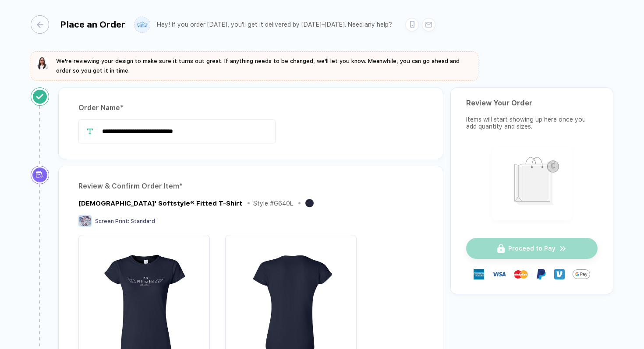 This screenshot has height=349, width=644. I want to click on button: We're reviewing your design to make sure it turns out great. If anything needs to be changed, we'..., so click(254, 66).